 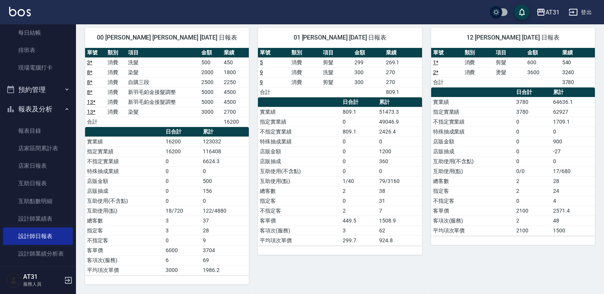 What do you see at coordinates (337, 72) in the screenshot?
I see `td: 洗髮` at bounding box center [337, 72].